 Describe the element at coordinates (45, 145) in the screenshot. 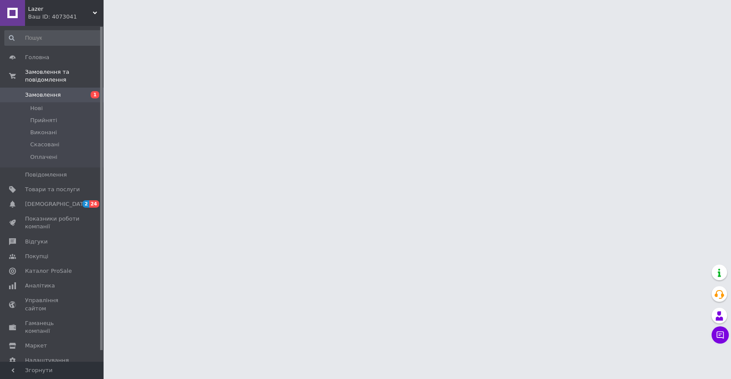

I see `span: Скасовані` at that location.